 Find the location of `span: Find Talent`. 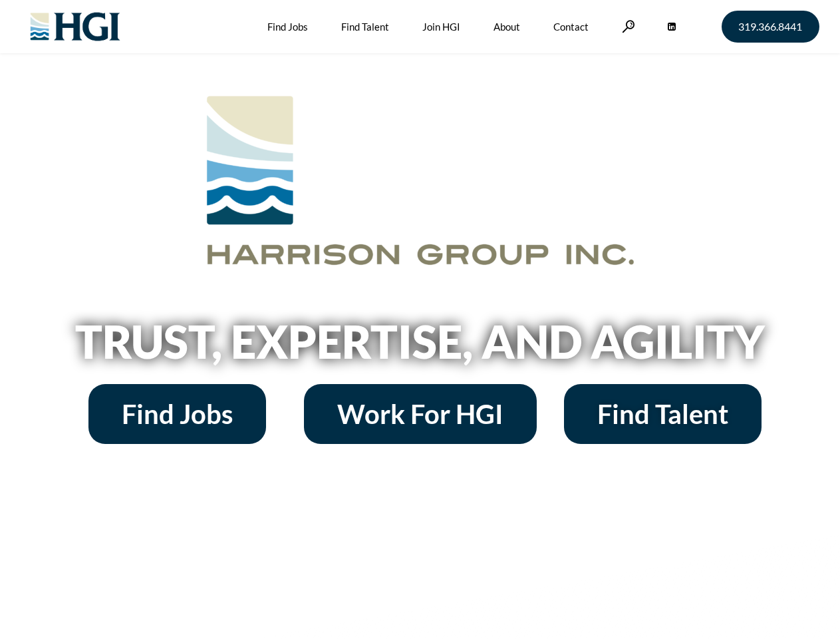

span: Find Talent is located at coordinates (663, 414).